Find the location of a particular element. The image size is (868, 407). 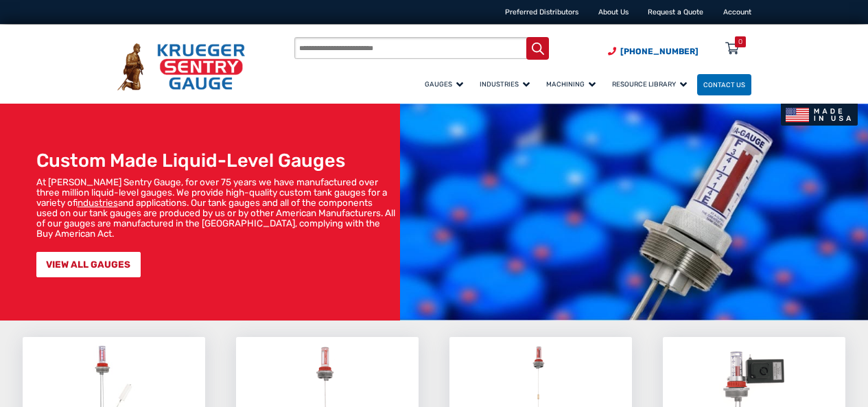

span: Gauges is located at coordinates (444, 84).